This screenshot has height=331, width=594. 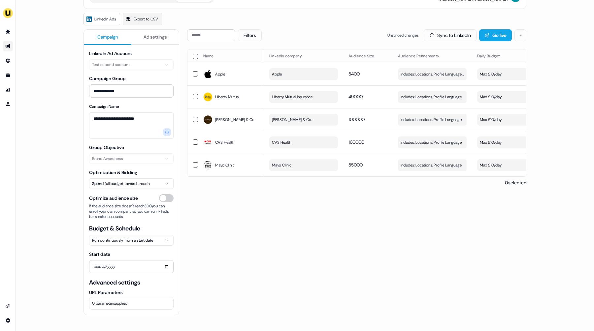 What do you see at coordinates (250, 35) in the screenshot?
I see `button: Filters` at bounding box center [250, 35].